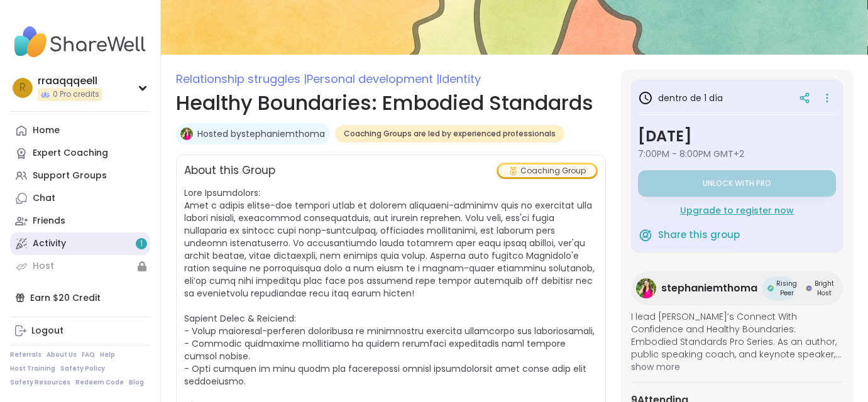  Describe the element at coordinates (33, 369) in the screenshot. I see `a: Host Training` at that location.